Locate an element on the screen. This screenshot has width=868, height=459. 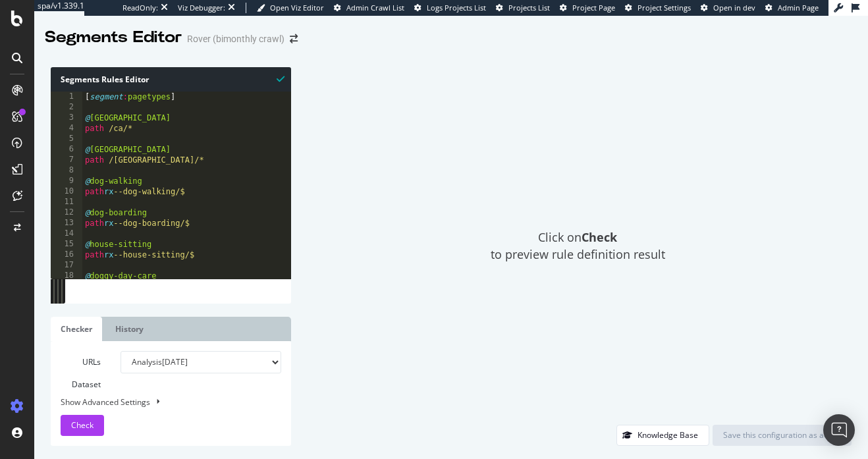
div: Segments Rules Editor is located at coordinates (170, 79).